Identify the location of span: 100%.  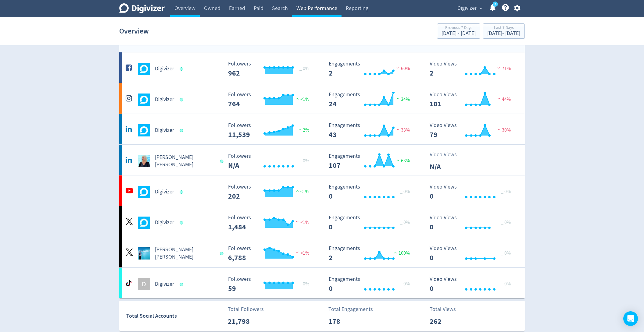
(401, 253).